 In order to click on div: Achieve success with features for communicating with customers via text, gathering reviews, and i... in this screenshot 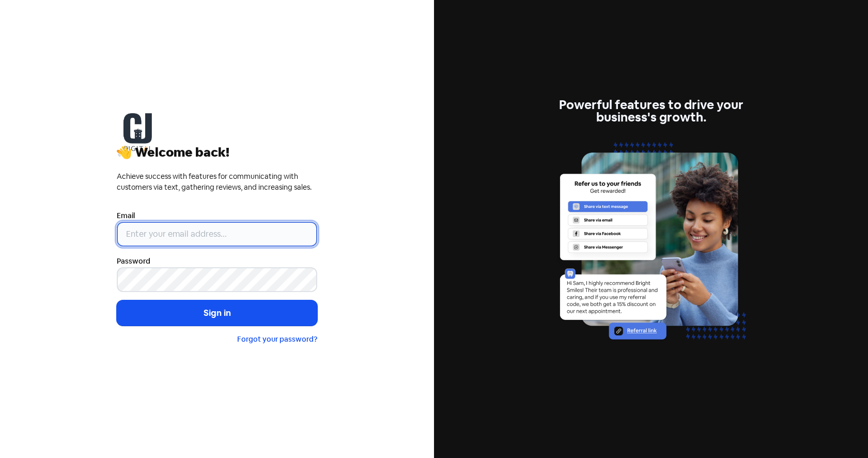, I will do `click(217, 182)`.